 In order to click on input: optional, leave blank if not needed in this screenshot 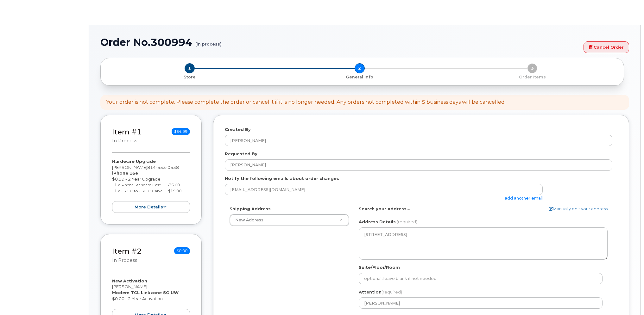, I will do `click(481, 279)`.